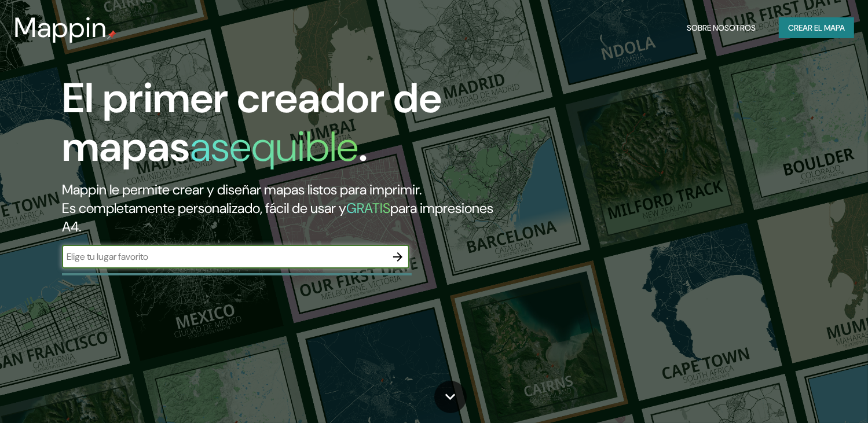  I want to click on h1: El primer creador de mapas ., so click(279, 127).